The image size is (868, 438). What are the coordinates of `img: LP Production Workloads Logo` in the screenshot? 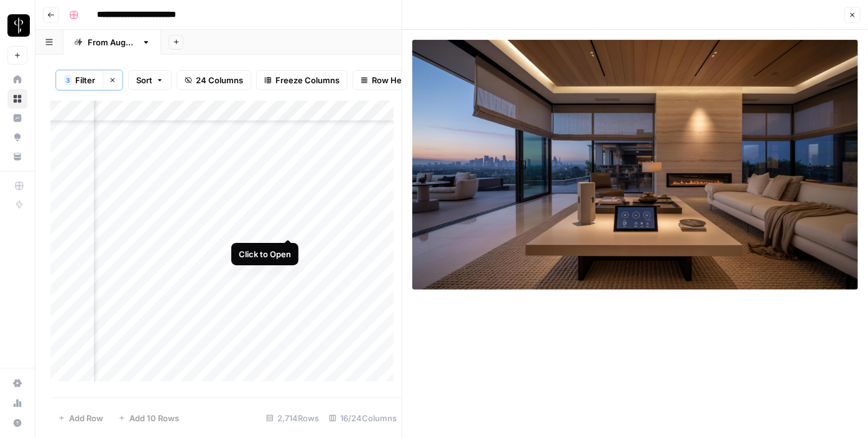 It's located at (19, 25).